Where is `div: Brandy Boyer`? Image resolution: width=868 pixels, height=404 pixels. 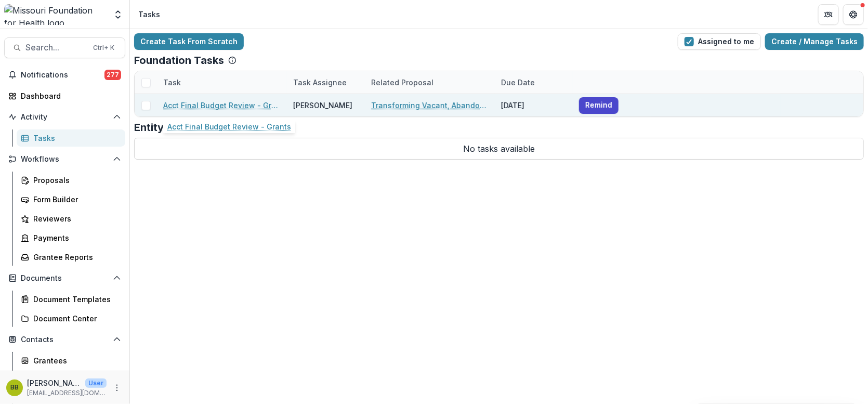 div: Brandy Boyer is located at coordinates (15, 388).